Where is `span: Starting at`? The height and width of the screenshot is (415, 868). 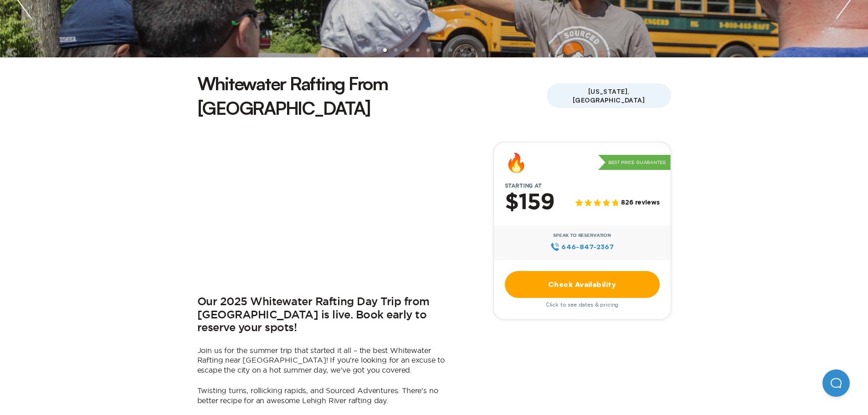
span: Starting at is located at coordinates (523, 186).